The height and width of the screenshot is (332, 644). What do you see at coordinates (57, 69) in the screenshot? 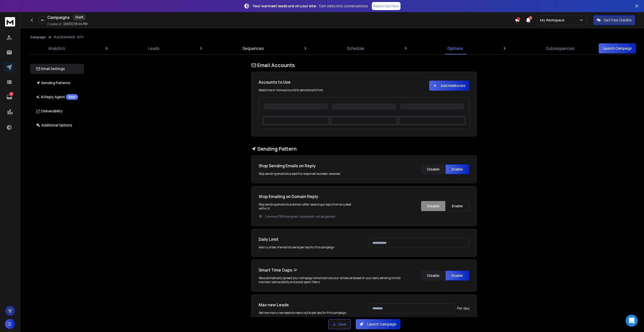
I see `button: Email Settings` at bounding box center [57, 69].